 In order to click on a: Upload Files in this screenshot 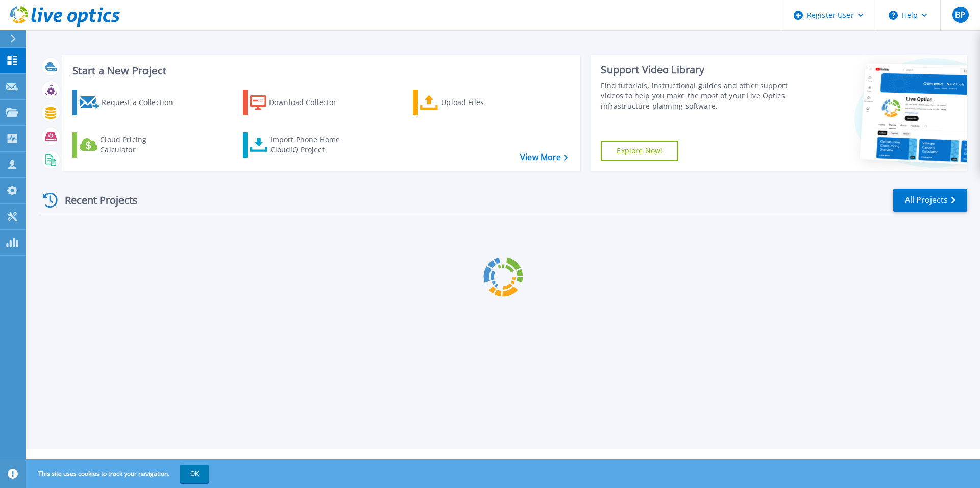, I will do `click(470, 103)`.